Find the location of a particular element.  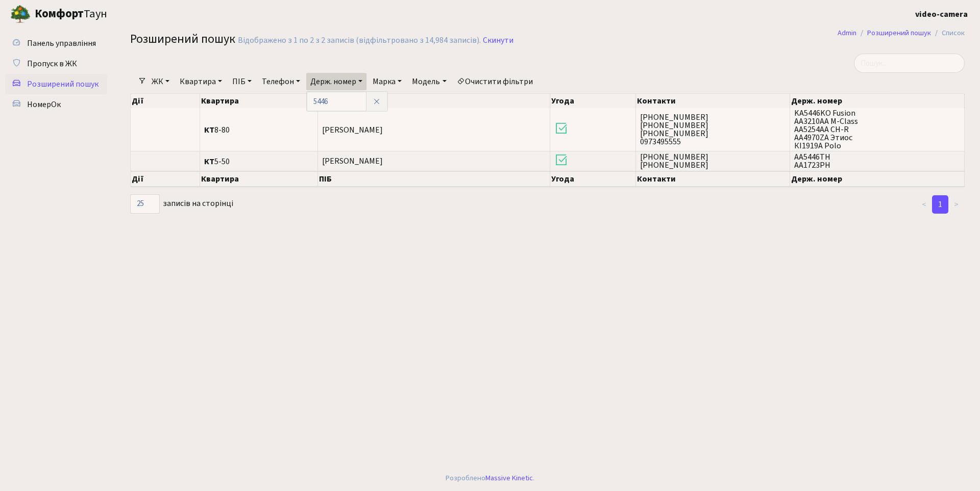

span: Таун is located at coordinates (71, 14).